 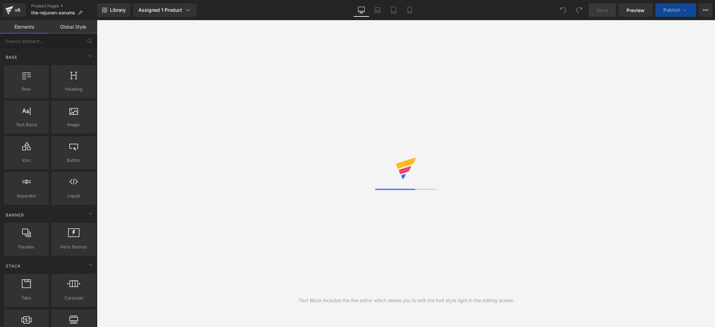 What do you see at coordinates (394, 10) in the screenshot?
I see `a: Tablet` at bounding box center [394, 10].